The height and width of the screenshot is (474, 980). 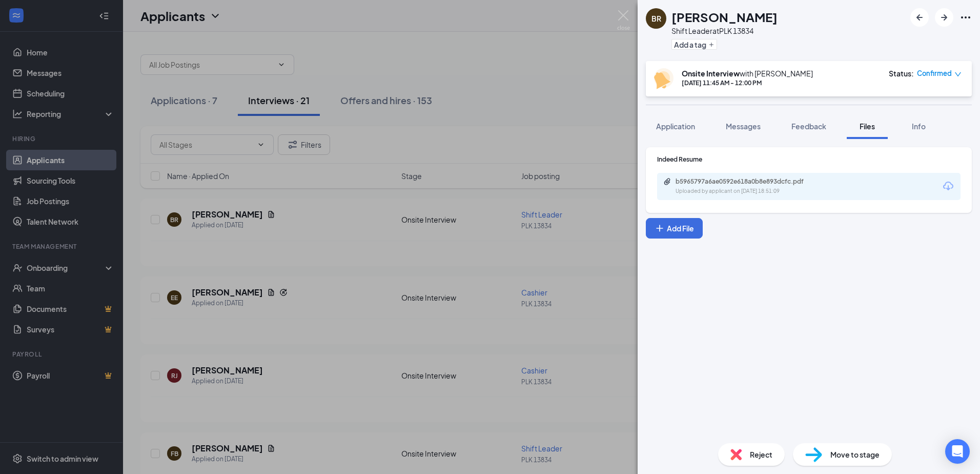 I want to click on div: Open Intercom Messenger, so click(x=958, y=452).